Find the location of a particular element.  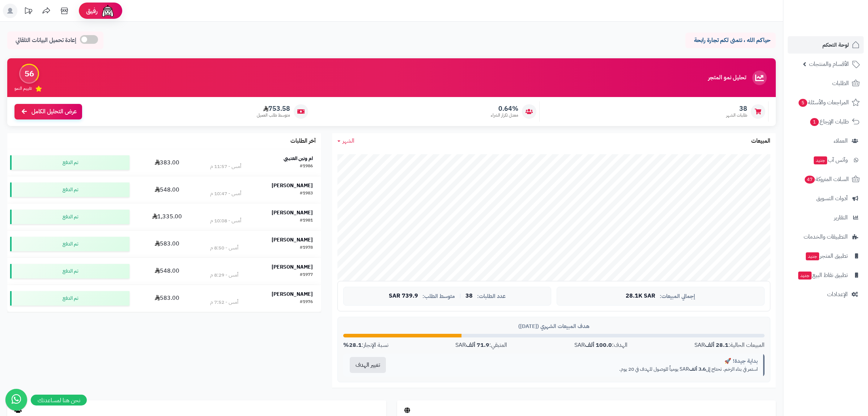

a: العملاء is located at coordinates (826, 141).